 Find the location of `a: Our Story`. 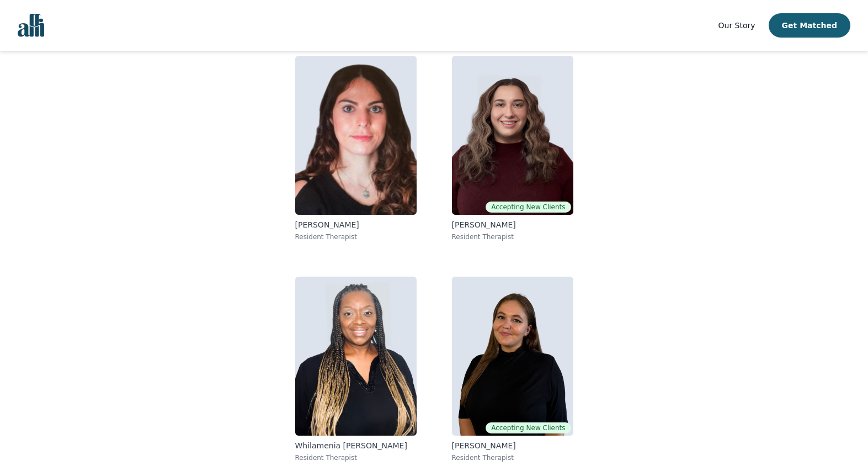

a: Our Story is located at coordinates (736, 25).